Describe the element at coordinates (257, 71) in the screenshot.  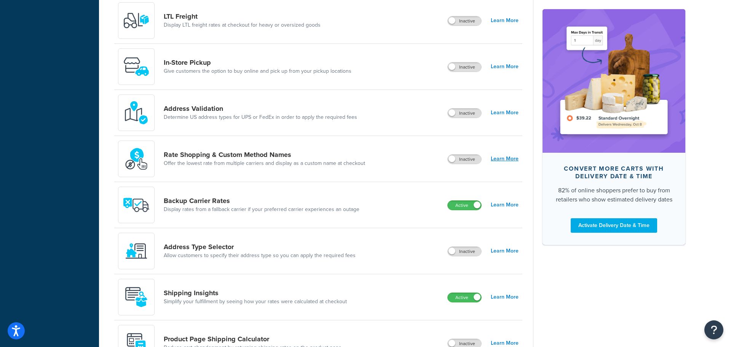
I see `a: Give customers the option to buy online and pick up from your pickup locations` at that location.